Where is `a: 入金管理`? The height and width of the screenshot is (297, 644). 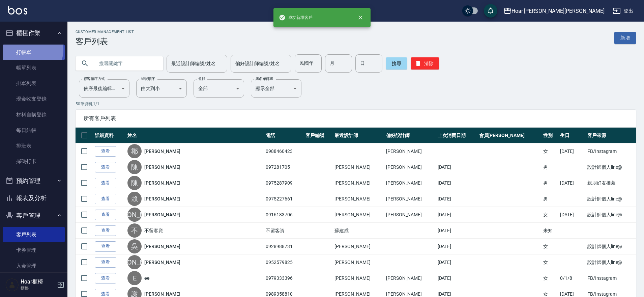 a: 入金管理 is located at coordinates (34, 266).